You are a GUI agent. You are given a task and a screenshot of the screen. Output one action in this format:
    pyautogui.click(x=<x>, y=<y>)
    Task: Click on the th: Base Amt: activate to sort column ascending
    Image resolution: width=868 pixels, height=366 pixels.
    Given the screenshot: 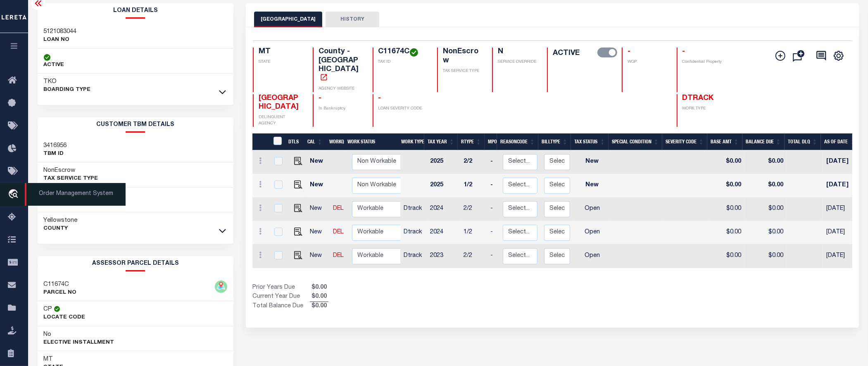 What is the action you would take?
    pyautogui.click(x=724, y=142)
    